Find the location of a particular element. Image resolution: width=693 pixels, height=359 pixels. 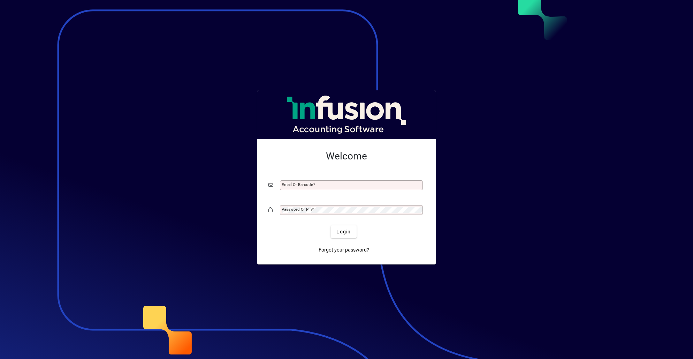

mat-label: Password or Pin is located at coordinates (297, 209).